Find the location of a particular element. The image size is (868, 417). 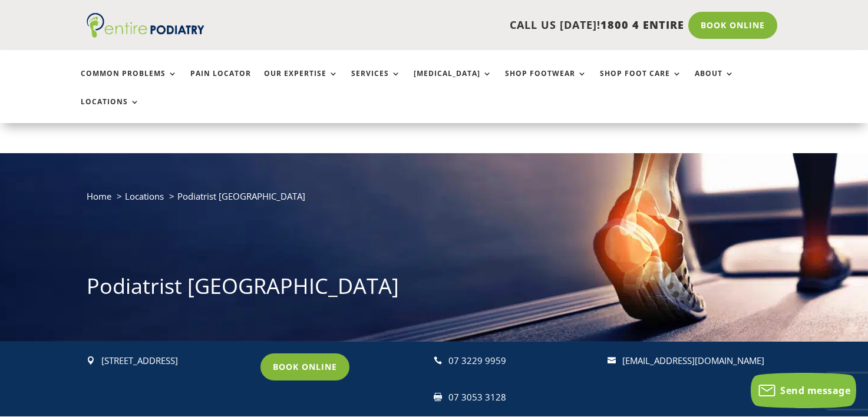

div: 07 3229 9959 is located at coordinates (523, 361).